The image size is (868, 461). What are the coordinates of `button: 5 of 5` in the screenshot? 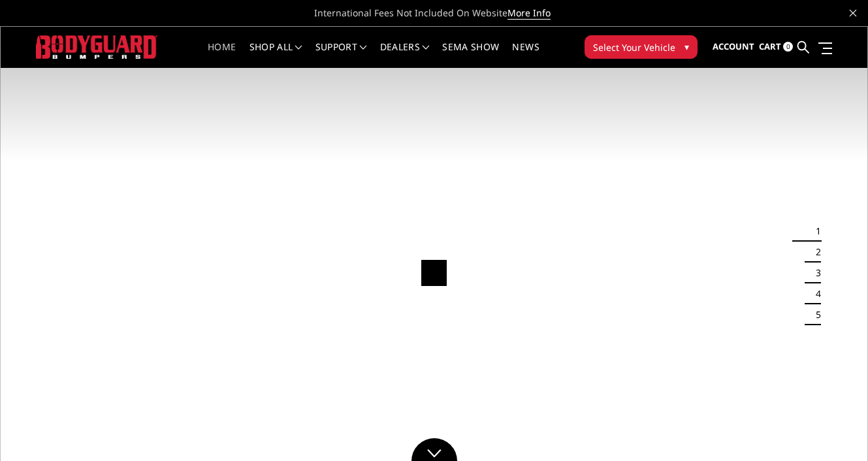 It's located at (815, 315).